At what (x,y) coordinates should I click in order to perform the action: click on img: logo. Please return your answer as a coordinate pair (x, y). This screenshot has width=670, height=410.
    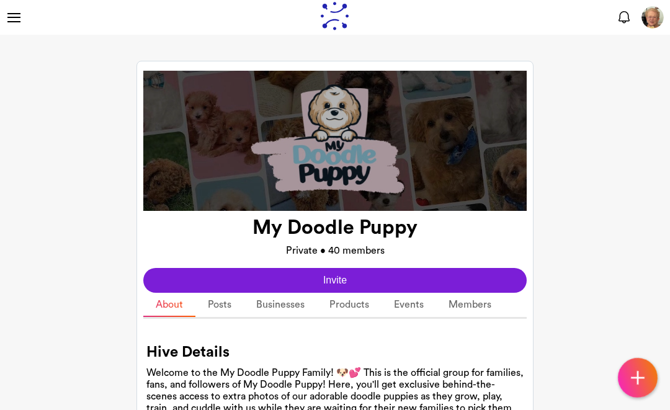
    Looking at the image, I should click on (334, 16).